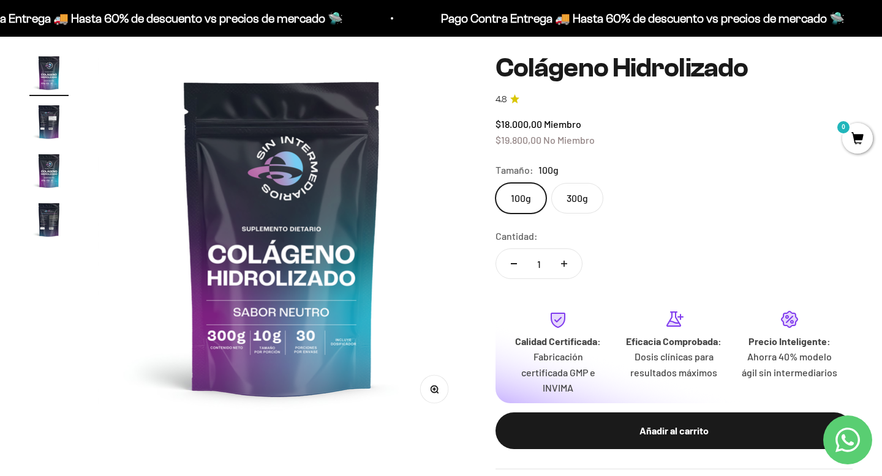 The image size is (882, 476). Describe the element at coordinates (514, 264) in the screenshot. I see `button: Reducir cantidad` at that location.